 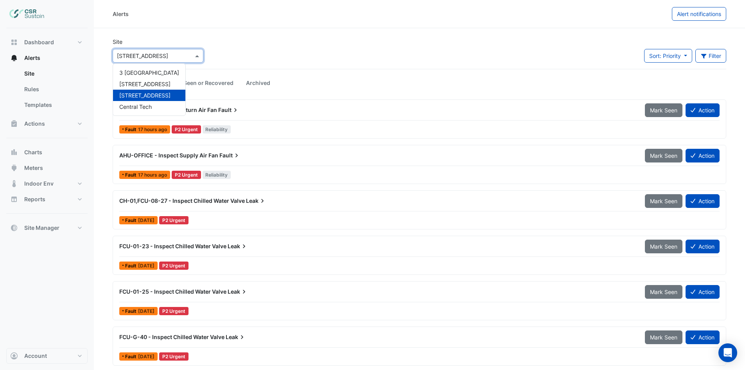 What do you see at coordinates (32, 58) in the screenshot?
I see `span: Alerts` at bounding box center [32, 58].